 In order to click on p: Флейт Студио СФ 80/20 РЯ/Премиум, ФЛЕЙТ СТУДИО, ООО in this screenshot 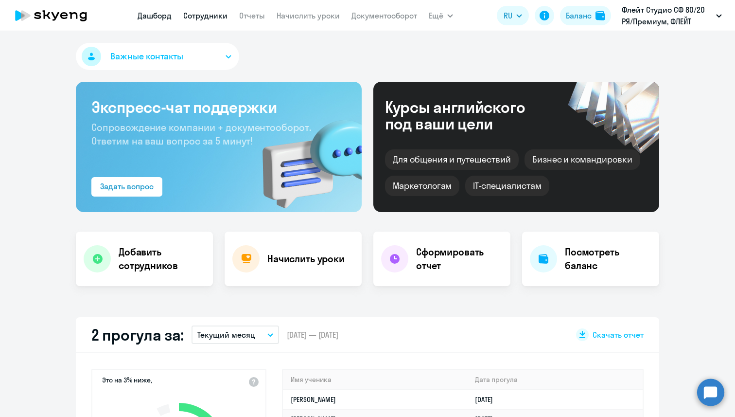, I will do `click(667, 16)`.